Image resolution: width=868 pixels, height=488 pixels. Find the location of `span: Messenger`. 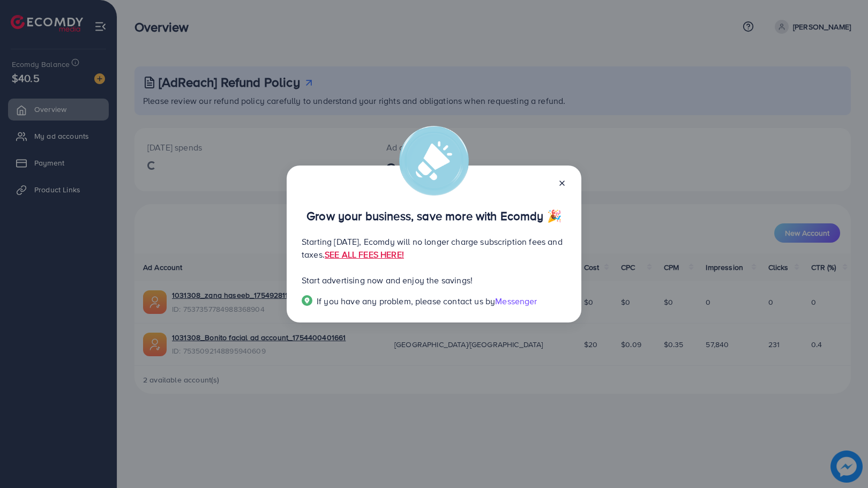

span: Messenger is located at coordinates (516, 301).